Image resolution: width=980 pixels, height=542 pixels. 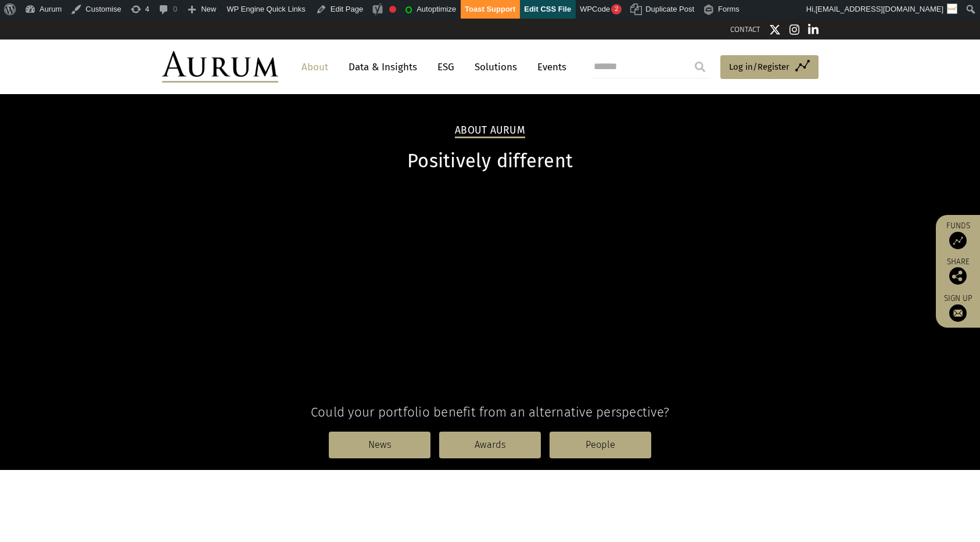 What do you see at coordinates (496, 67) in the screenshot?
I see `a: Solutions` at bounding box center [496, 67].